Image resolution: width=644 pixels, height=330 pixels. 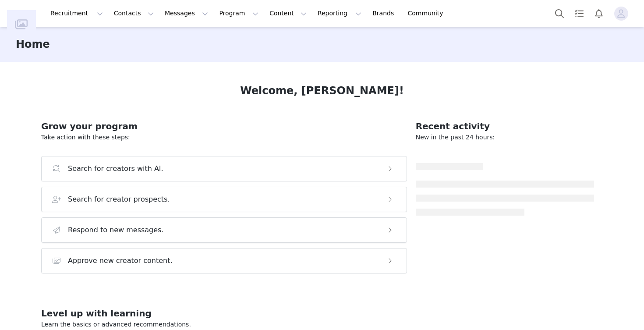 I want to click on h3: Home, so click(x=33, y=44).